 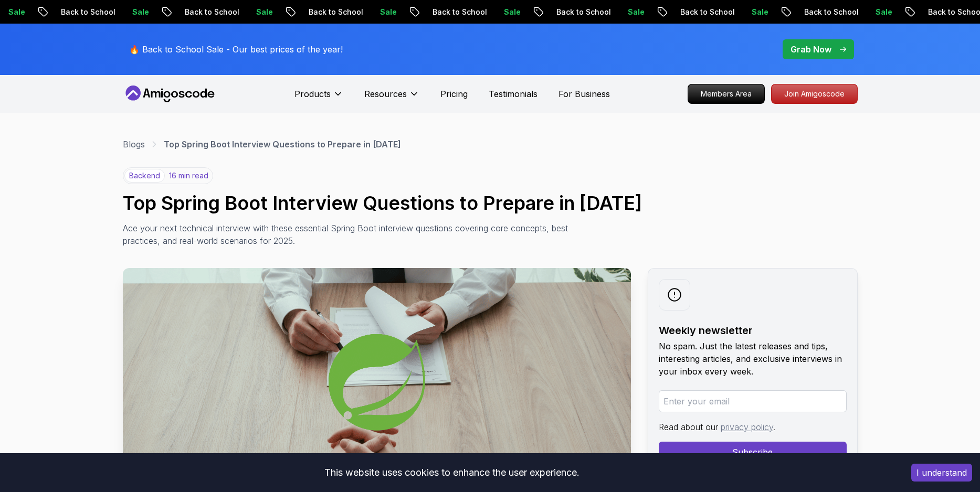 I want to click on p: No spam. Just the latest releases and tips, interesting articles, and exclusive interviews in you..., so click(x=753, y=359).